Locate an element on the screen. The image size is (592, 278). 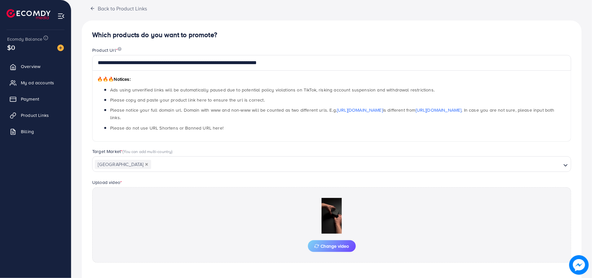
span: Please notice your full domain url. Domain with www and non-www will be counted as two different ... is located at coordinates (333, 114).